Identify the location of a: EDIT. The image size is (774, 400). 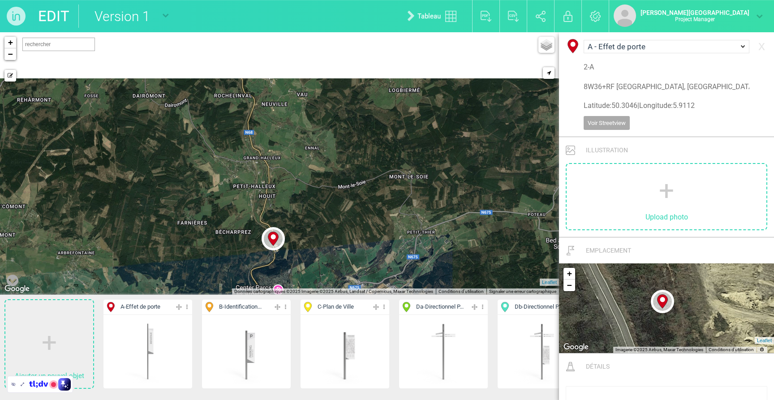
(54, 16).